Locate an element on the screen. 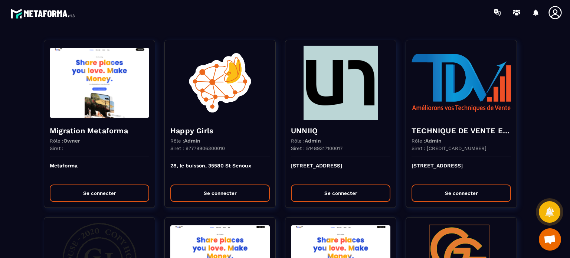 This screenshot has height=258, width=570. p: Metaforma is located at coordinates (100, 171).